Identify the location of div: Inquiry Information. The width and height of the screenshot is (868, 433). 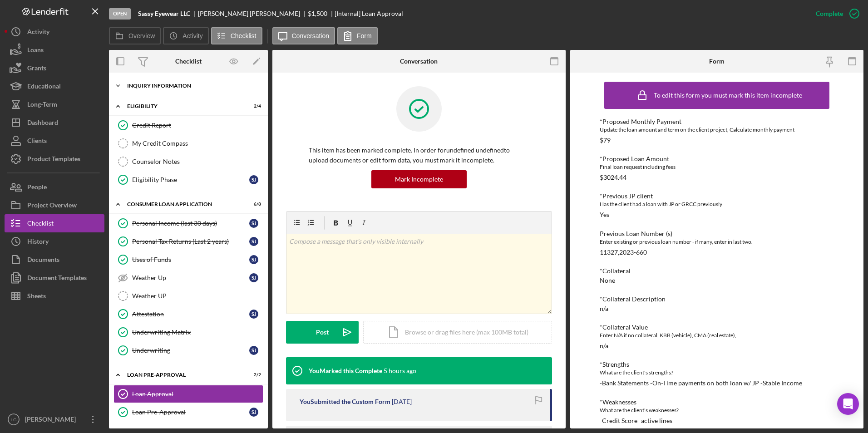
(192, 85).